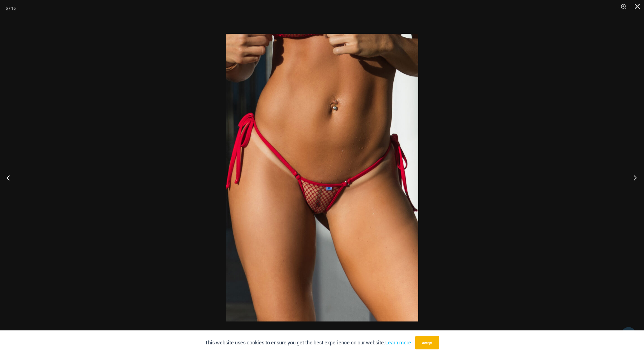  What do you see at coordinates (633, 178) in the screenshot?
I see `button: Next` at bounding box center [633, 178].